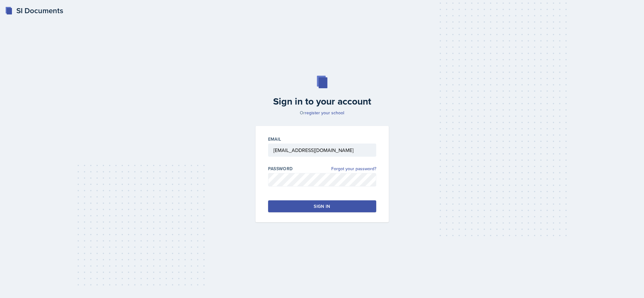 The height and width of the screenshot is (298, 644). What do you see at coordinates (275, 139) in the screenshot?
I see `label: Email` at bounding box center [275, 139].